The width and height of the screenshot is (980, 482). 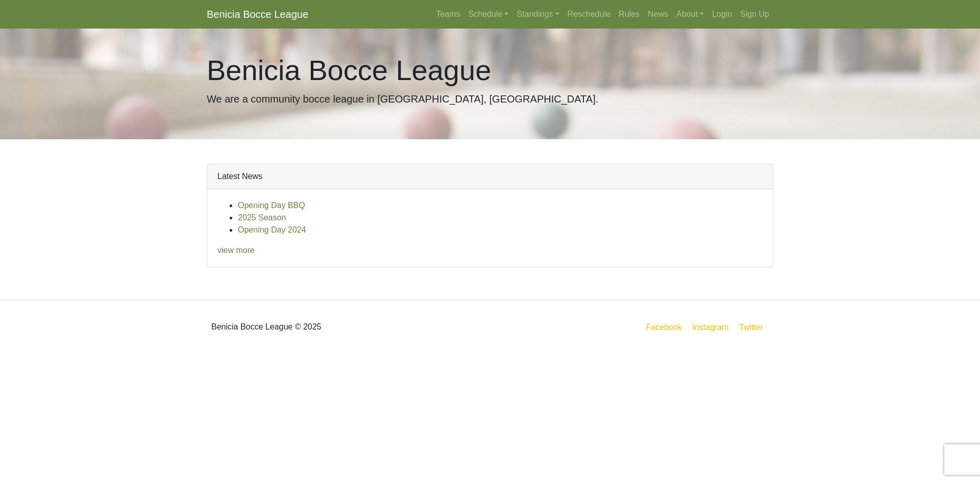 I want to click on div: Benicia Bocce League © 2025, so click(x=345, y=327).